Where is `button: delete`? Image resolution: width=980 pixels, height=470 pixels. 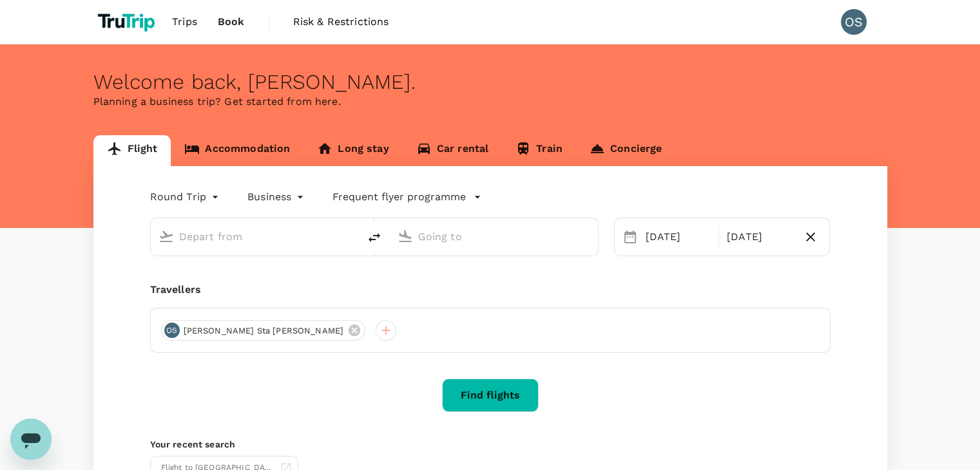 button: delete is located at coordinates (374, 238).